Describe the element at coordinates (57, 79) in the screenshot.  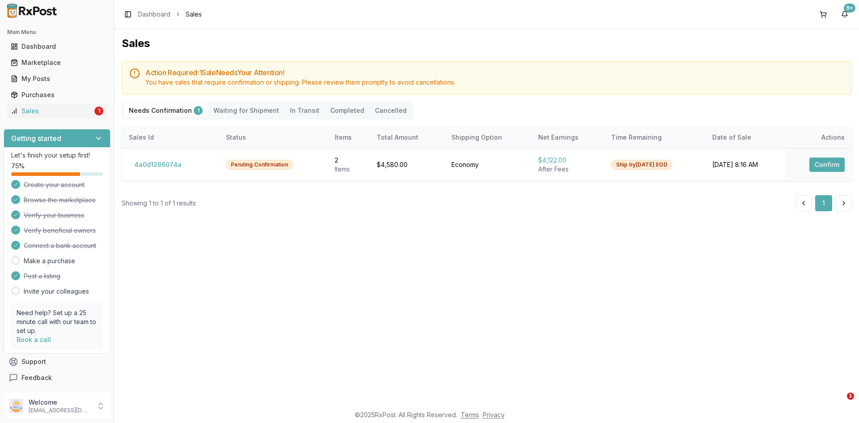
I see `div: My Posts` at that location.